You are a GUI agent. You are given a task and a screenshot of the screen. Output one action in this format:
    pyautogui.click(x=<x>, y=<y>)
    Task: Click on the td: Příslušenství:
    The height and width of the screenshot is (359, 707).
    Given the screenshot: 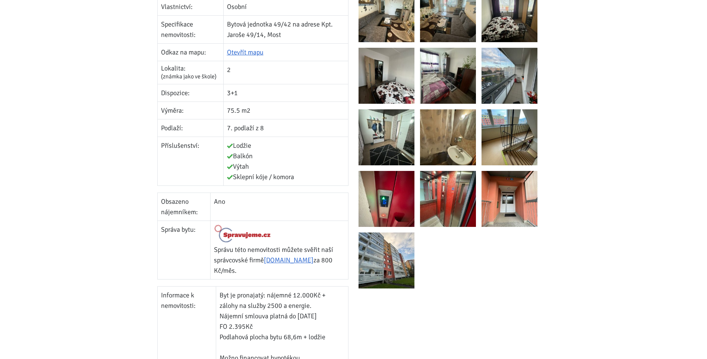 What is the action you would take?
    pyautogui.click(x=190, y=161)
    